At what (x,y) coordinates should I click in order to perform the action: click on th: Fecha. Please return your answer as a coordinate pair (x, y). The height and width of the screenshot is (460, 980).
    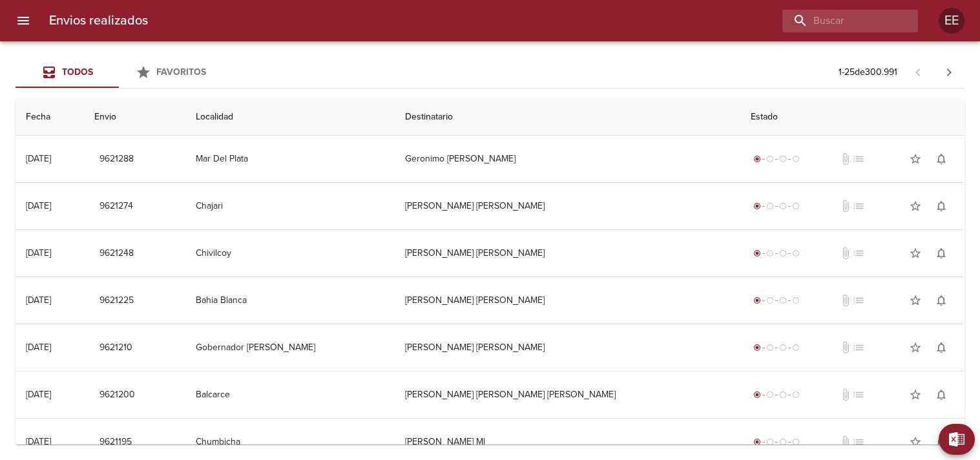
    Looking at the image, I should click on (50, 117).